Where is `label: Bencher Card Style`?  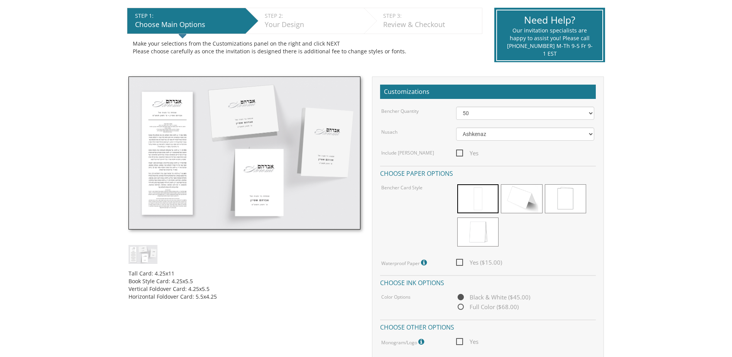
label: Bencher Card Style is located at coordinates (402, 187).